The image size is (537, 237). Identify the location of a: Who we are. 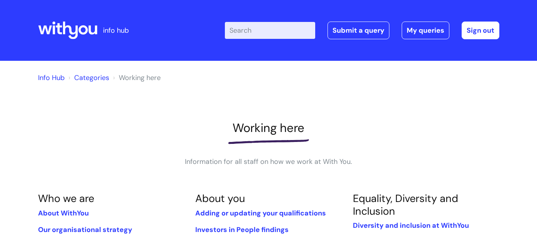
(66, 198).